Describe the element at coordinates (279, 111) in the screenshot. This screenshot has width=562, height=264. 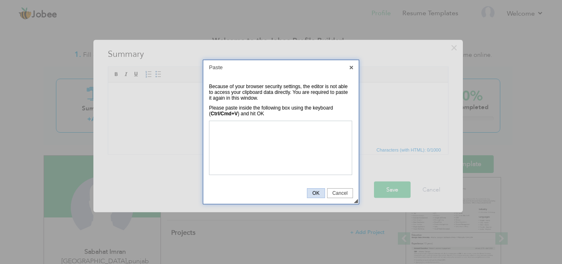
I see `div: Please paste inside the following box using the keyboard ( ) and hit OK` at that location.